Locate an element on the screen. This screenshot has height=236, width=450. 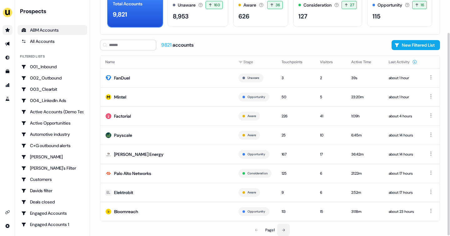
div: 167 is located at coordinates (296, 154).